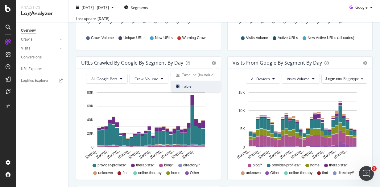 Image resolution: width=380 pixels, height=187 pixels. Describe the element at coordinates (277, 63) in the screenshot. I see `div: Visits from Google By Segment By Day` at that location.